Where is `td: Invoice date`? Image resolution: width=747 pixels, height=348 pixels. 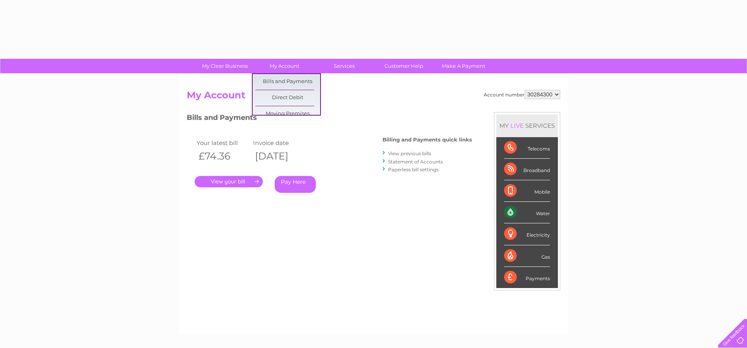
td: Invoice date is located at coordinates (279, 143).